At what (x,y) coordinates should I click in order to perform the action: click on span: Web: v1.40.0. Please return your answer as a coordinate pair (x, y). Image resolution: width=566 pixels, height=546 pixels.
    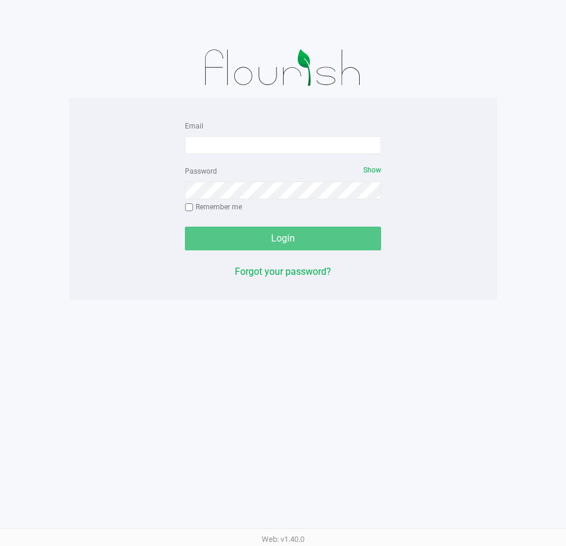
    Looking at the image, I should click on (283, 539).